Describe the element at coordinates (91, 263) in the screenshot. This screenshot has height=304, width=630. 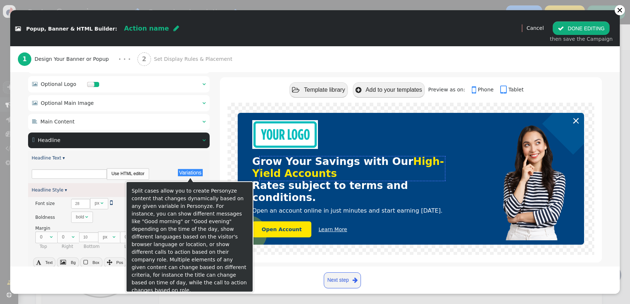
I see `button:  Box` at that location.